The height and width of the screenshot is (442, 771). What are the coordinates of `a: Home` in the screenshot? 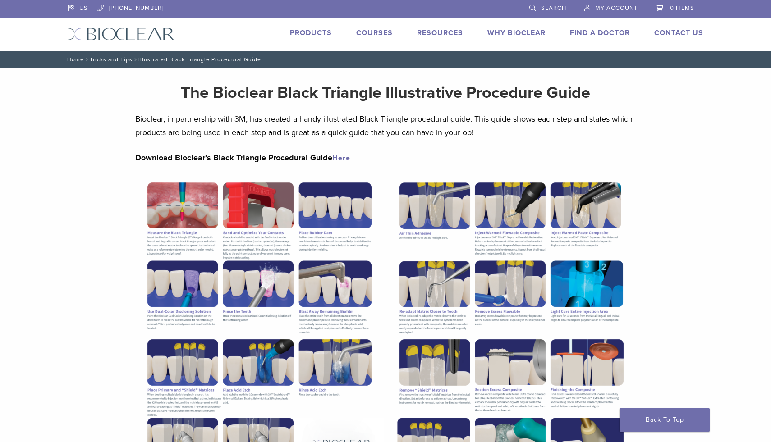 It's located at (74, 60).